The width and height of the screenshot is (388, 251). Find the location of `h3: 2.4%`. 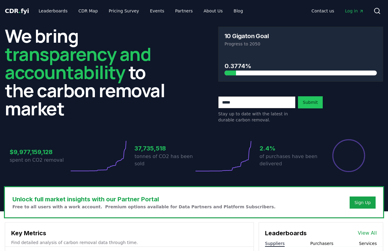

h3: 2.4% is located at coordinates (289, 148).